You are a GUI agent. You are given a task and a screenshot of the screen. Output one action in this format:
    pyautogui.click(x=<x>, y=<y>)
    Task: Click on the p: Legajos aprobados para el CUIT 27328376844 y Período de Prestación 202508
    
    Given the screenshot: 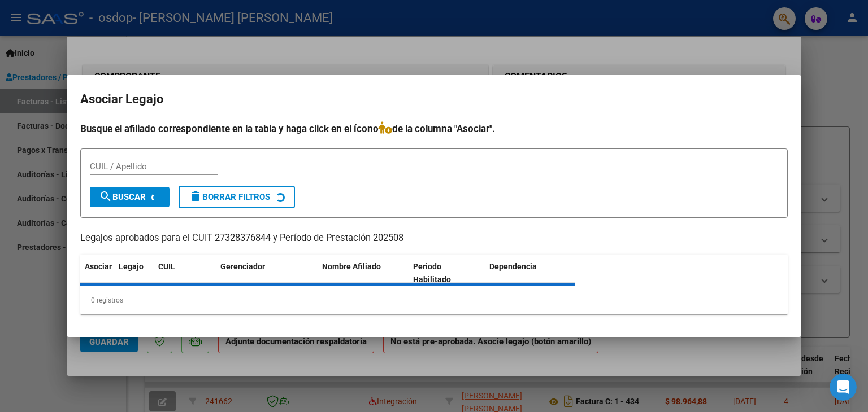 What is the action you would take?
    pyautogui.click(x=434, y=238)
    